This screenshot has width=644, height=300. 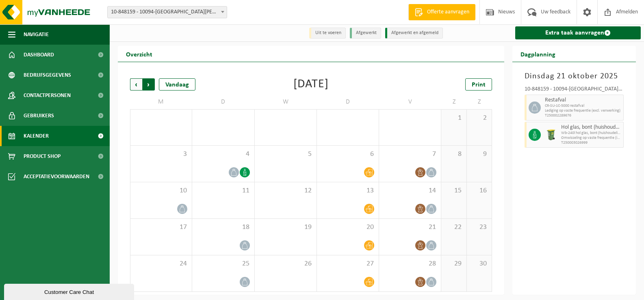 I want to click on span: T250002289676, so click(x=583, y=115).